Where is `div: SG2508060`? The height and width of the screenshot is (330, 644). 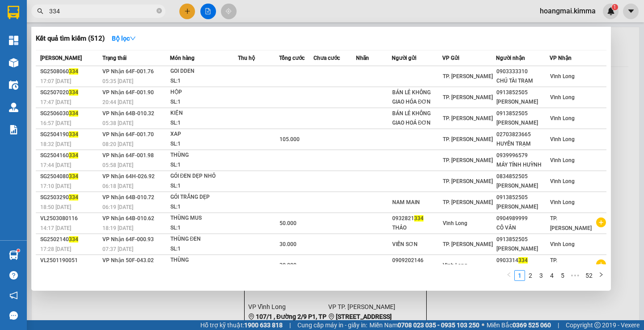
div: SG2508060 is located at coordinates (69, 71).